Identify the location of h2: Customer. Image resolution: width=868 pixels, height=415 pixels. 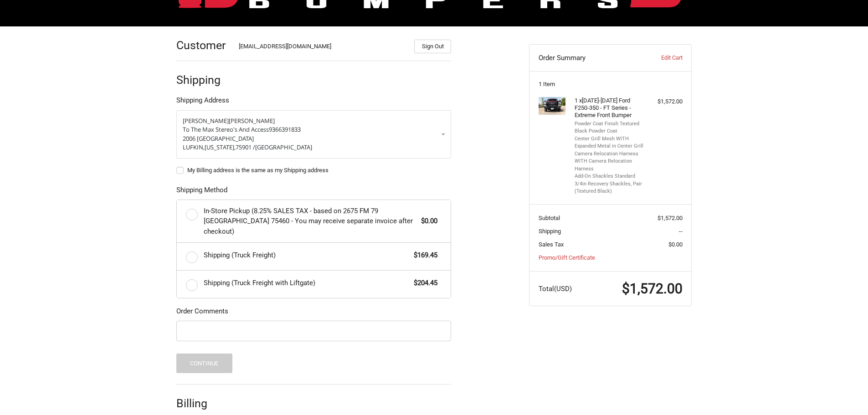
(203, 45).